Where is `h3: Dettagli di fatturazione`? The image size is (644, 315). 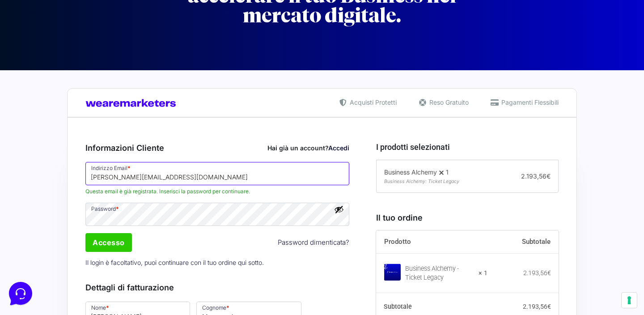
h3: Dettagli di fatturazione is located at coordinates (217, 287).